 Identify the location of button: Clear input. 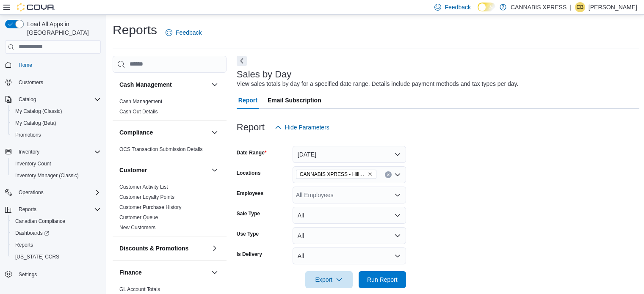
(388, 175).